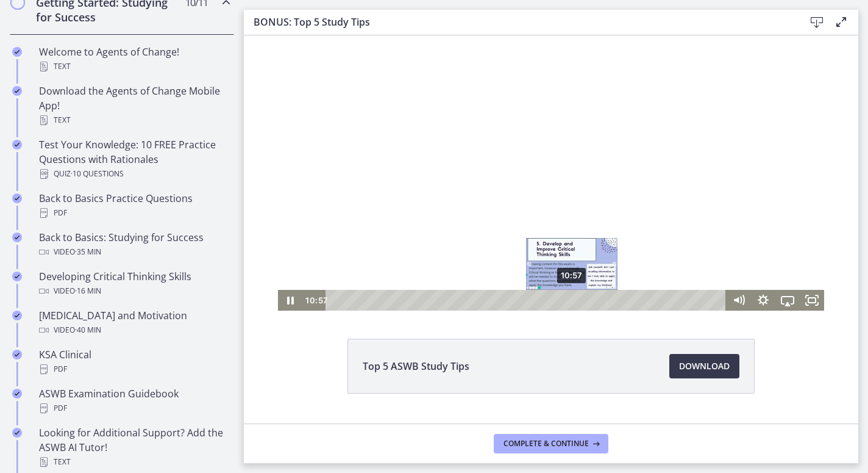  What do you see at coordinates (46, 297) in the screenshot?
I see `button: Pause` at bounding box center [46, 297].